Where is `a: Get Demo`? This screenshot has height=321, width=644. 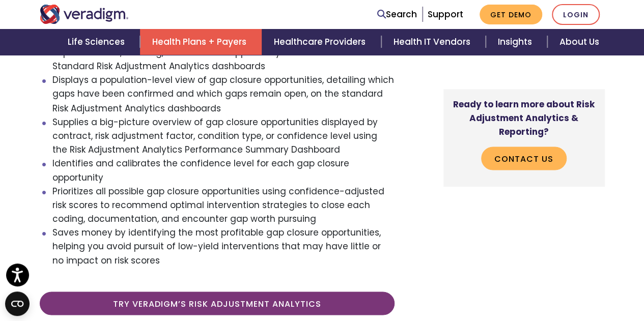
a: Get Demo is located at coordinates (510, 14).